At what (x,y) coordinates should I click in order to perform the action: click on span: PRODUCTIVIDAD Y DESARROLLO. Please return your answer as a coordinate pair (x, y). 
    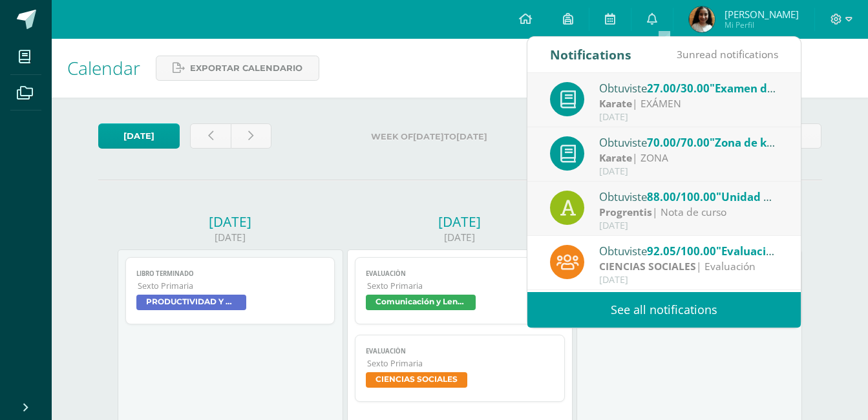
    Looking at the image, I should click on (192, 302).